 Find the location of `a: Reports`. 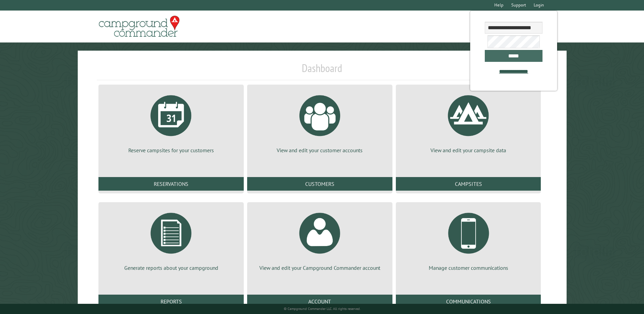

a: Reports is located at coordinates (171, 301).